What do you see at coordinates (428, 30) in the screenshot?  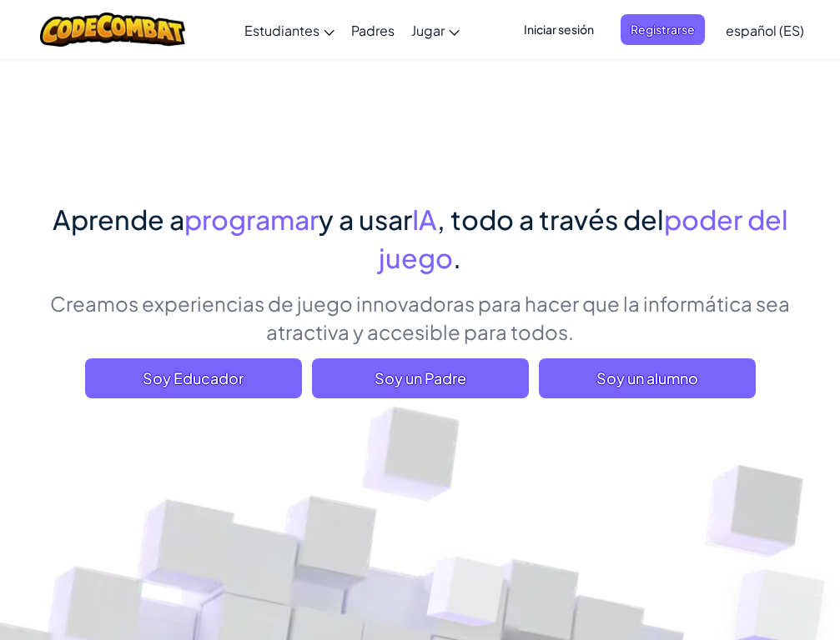 I see `span: Jugar` at bounding box center [428, 30].